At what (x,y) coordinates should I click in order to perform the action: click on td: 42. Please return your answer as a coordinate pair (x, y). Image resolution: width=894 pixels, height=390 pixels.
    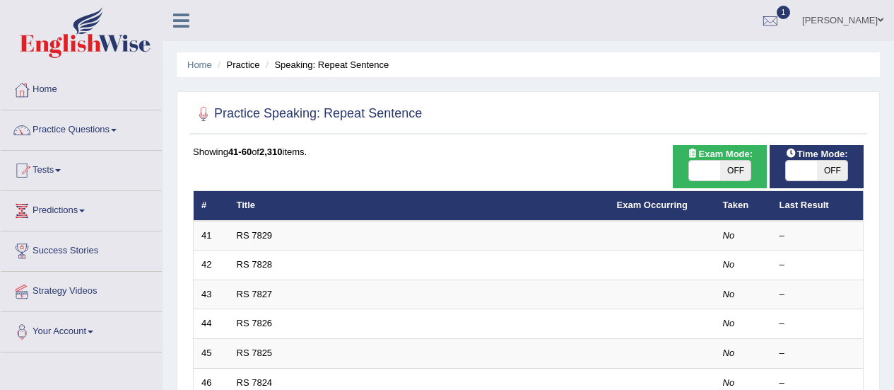
    Looking at the image, I should click on (211, 265).